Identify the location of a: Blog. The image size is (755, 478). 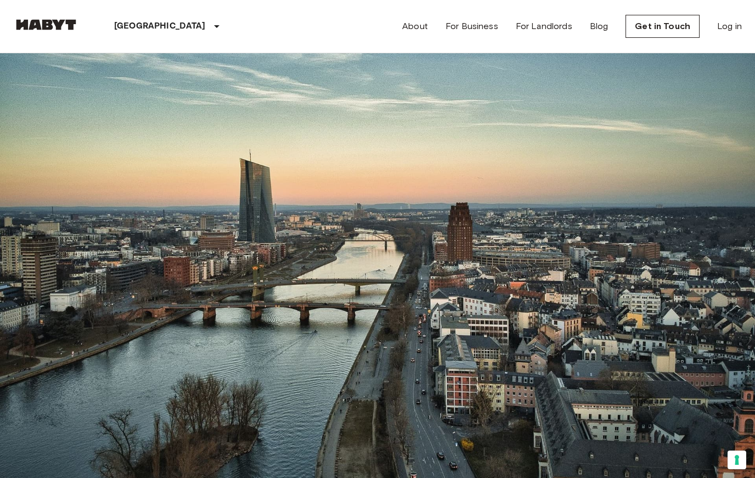
(599, 26).